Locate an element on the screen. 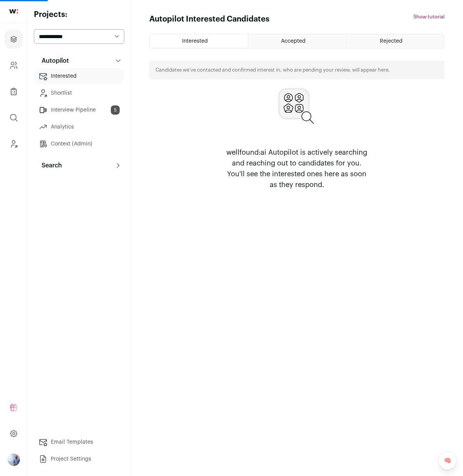 The width and height of the screenshot is (463, 476). span: 5 is located at coordinates (115, 110).